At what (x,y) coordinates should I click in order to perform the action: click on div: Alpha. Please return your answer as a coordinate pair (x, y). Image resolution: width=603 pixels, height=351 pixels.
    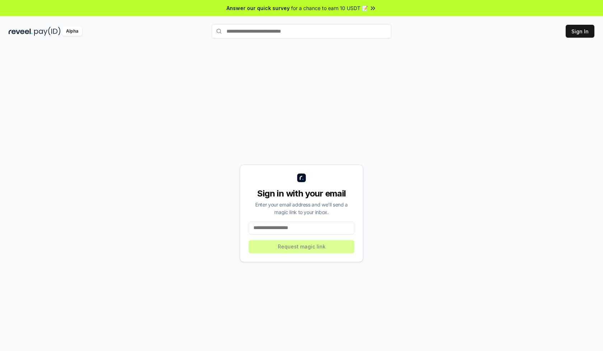
    Looking at the image, I should click on (72, 31).